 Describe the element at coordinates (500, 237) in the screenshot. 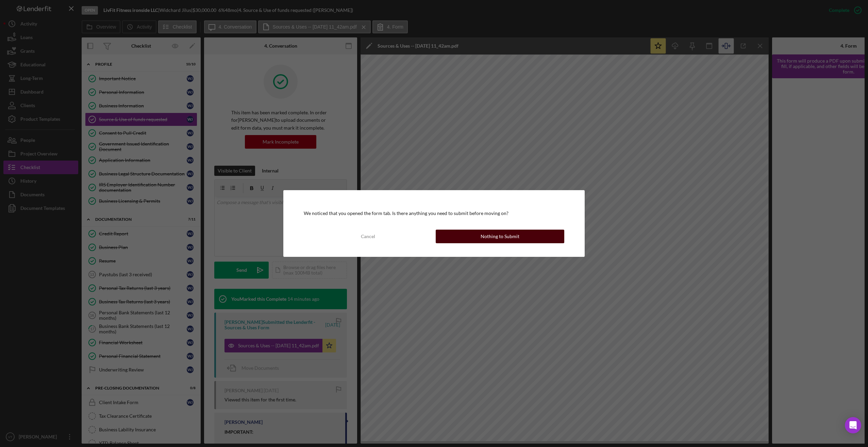

I see `div: Nothing to Submit` at that location.